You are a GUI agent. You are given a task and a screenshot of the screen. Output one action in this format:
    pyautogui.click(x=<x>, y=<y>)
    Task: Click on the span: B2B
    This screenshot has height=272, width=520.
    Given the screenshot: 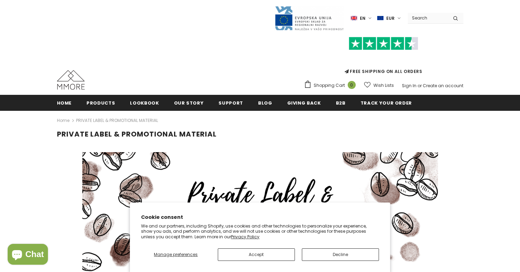 What is the action you would take?
    pyautogui.click(x=341, y=103)
    